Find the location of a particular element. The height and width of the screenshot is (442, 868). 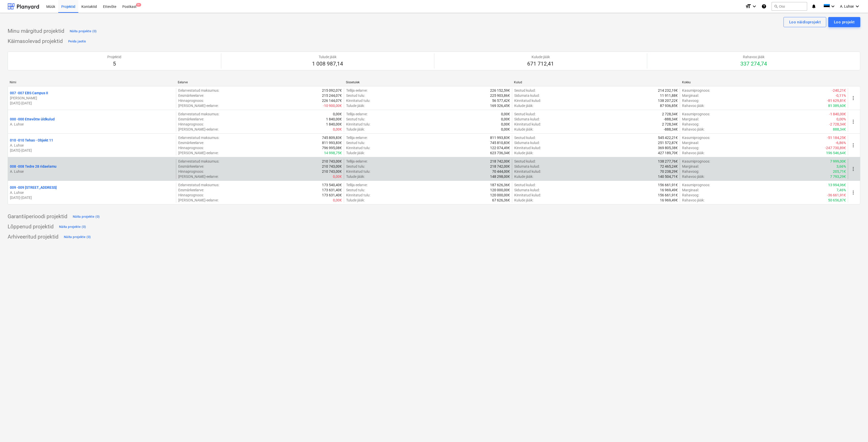

p: -10 900,00€ is located at coordinates (333, 106).